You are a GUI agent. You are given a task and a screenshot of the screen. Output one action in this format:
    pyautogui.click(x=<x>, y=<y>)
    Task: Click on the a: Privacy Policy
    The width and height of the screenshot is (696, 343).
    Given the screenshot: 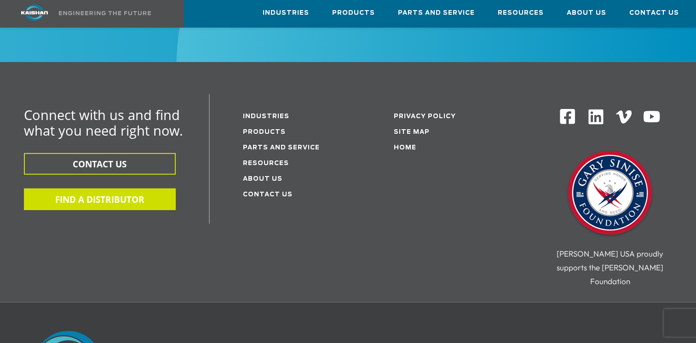 What is the action you would take?
    pyautogui.click(x=424, y=116)
    